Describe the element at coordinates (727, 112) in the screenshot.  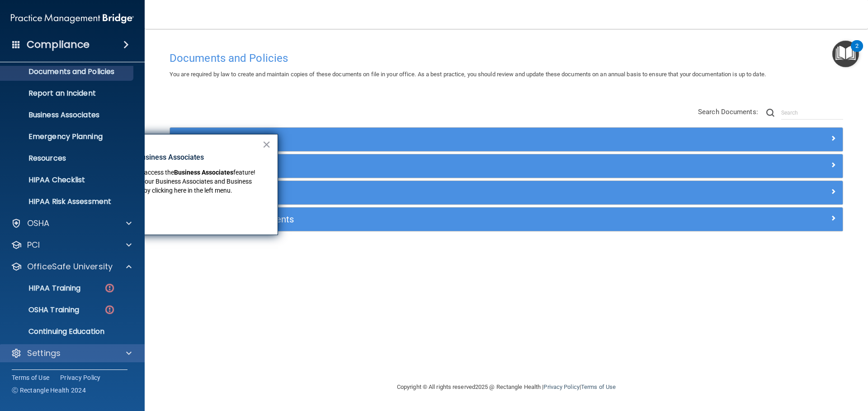
I see `span: Search Documents:` at that location.